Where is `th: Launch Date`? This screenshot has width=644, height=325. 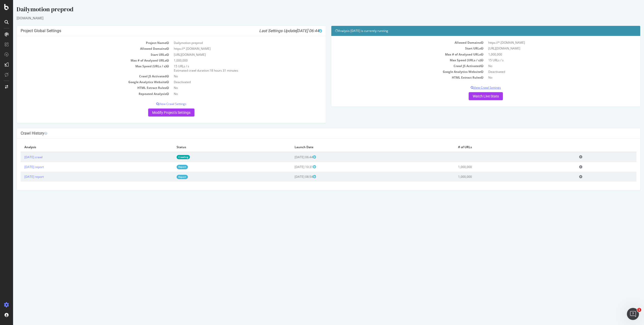 th: Launch Date is located at coordinates (360, 147).